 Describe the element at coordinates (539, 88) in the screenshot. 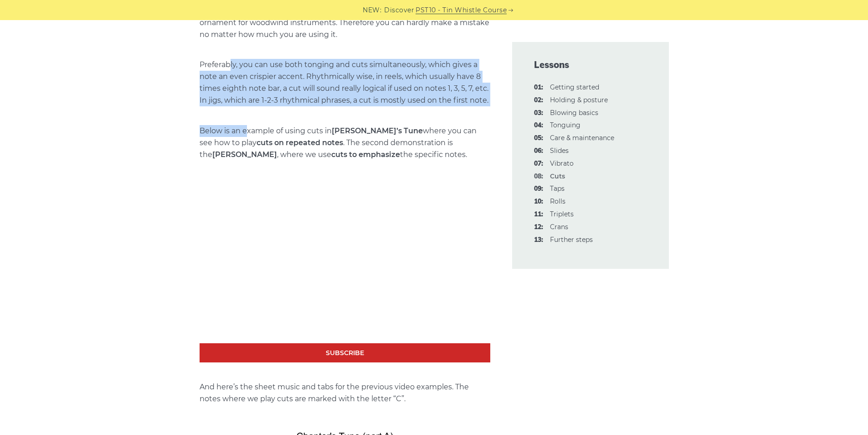

I see `span: 01:` at that location.